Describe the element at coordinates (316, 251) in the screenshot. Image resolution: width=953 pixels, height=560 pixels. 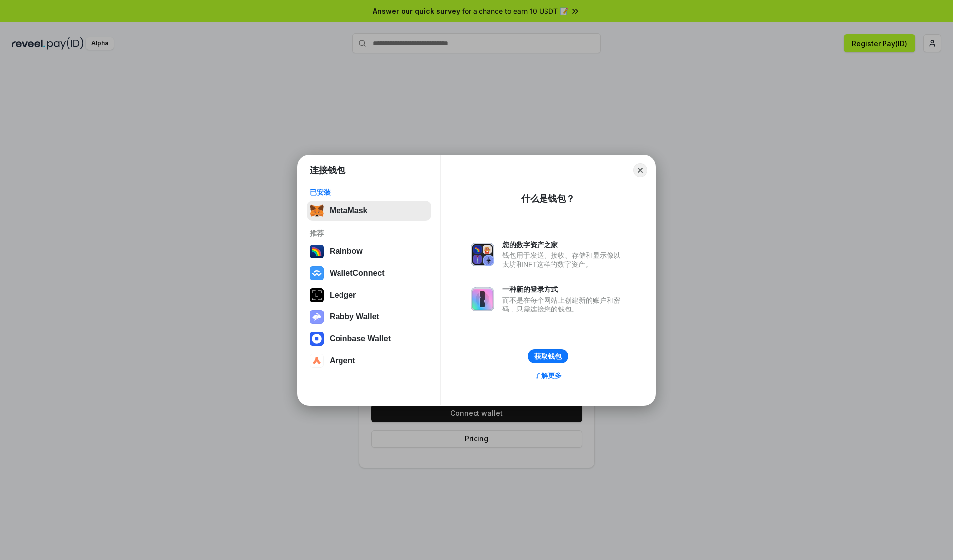
I see `img: svg+xml,%3Csvg%20width%3D%22120%22%20height%3D%22120%22%20viewBox%3D%220%200%20120%20120%22%20fil...` at that location.